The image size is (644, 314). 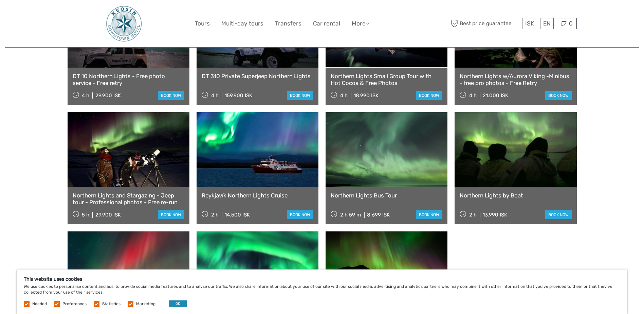 I want to click on a: Reykjavík Northern Lights Cruise, so click(x=257, y=195).